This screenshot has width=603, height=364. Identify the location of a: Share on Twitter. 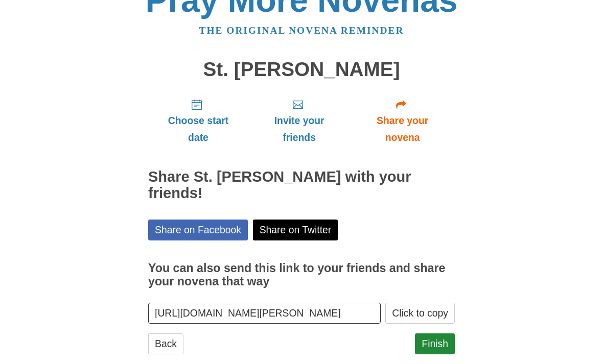
(295, 230).